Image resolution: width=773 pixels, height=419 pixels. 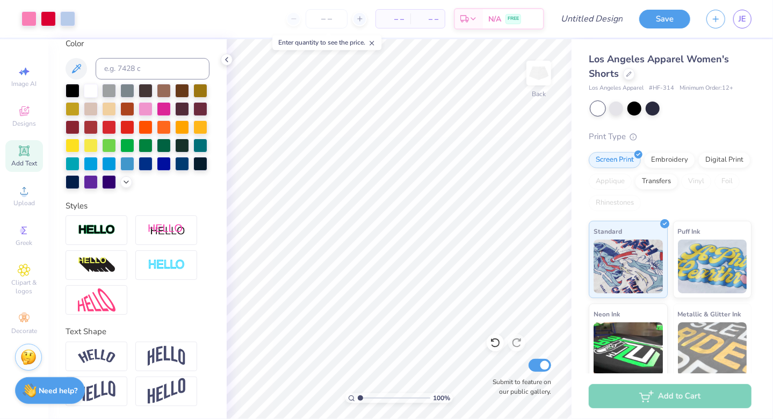 I want to click on img: Arc, so click(x=97, y=356).